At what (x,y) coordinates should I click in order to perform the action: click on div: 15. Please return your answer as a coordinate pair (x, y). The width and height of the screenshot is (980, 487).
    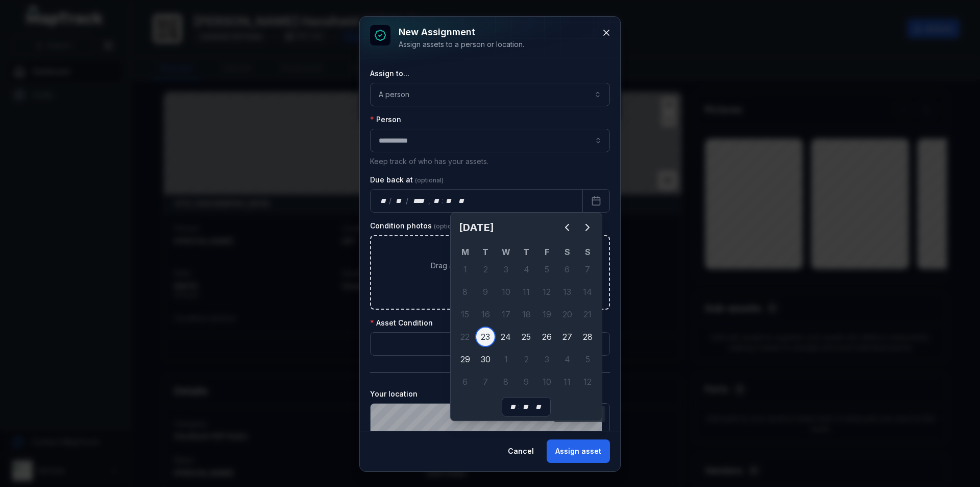
    Looking at the image, I should click on (465, 314).